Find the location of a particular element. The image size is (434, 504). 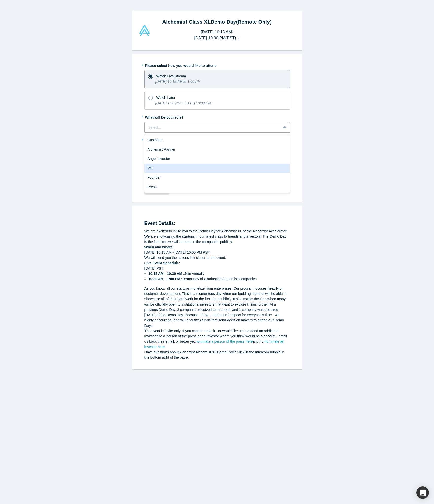

strong: Alchemist Class XL Demo Day (Remote Only) is located at coordinates (217, 22).